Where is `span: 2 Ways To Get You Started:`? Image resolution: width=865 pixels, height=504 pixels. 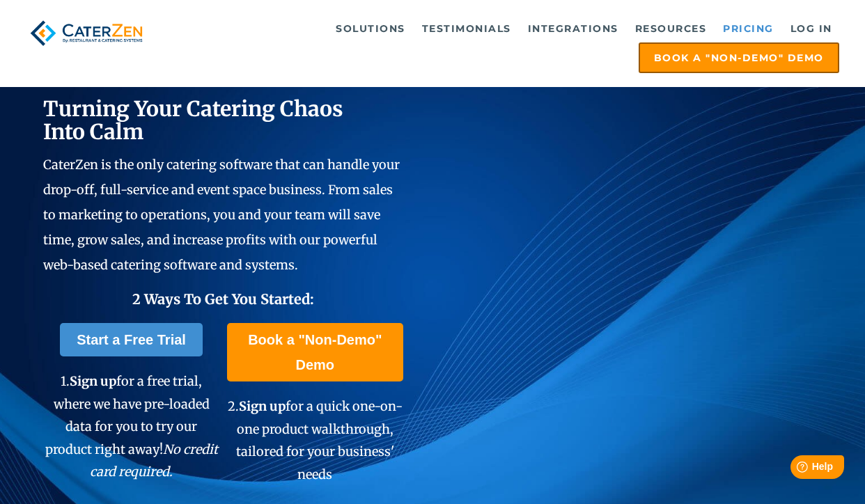 span: 2 Ways To Get You Started: is located at coordinates (223, 299).